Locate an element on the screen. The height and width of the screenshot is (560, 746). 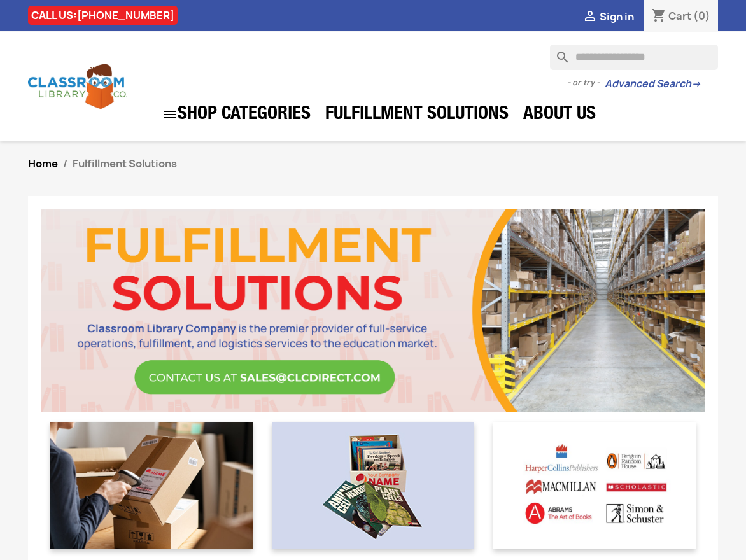
span: Fulfillment Solutions is located at coordinates (125, 164).